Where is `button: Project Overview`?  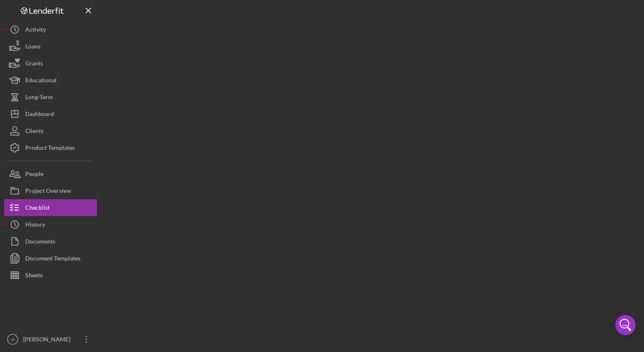
button: Project Overview is located at coordinates (51, 191).